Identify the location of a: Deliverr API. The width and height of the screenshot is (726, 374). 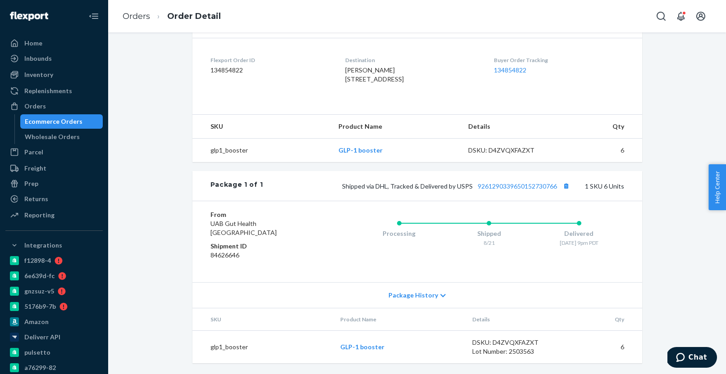
(54, 337).